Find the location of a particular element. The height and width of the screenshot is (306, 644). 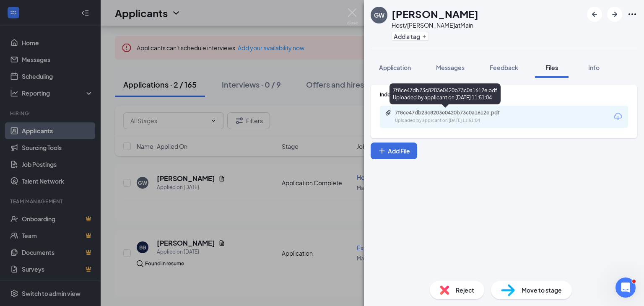

span: Files is located at coordinates (551, 67).